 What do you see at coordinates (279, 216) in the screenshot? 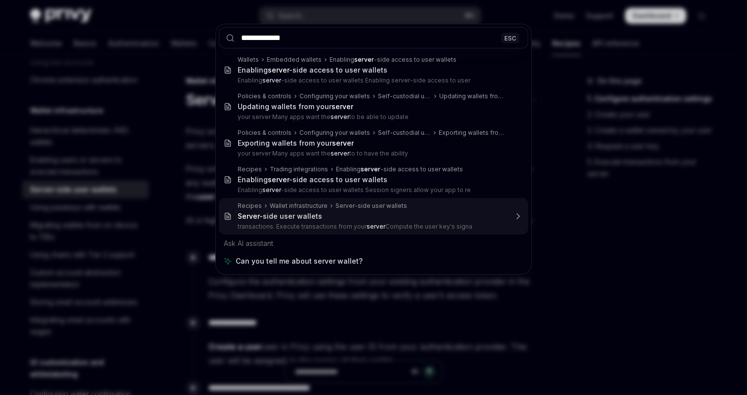
I see `div: -side user wallets` at bounding box center [279, 216].